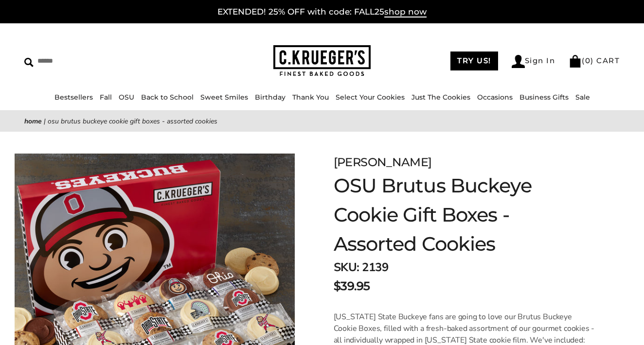  I want to click on img: Account, so click(518, 61).